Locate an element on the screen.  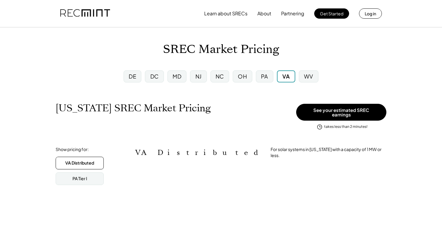
div: VA is located at coordinates (286, 76).